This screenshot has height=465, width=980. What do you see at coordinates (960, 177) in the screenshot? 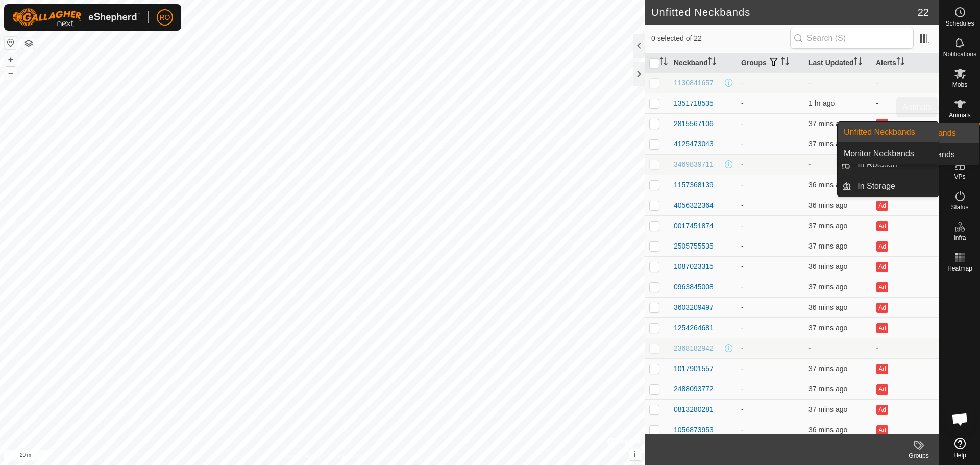
I see `span: VPs` at bounding box center [960, 177].